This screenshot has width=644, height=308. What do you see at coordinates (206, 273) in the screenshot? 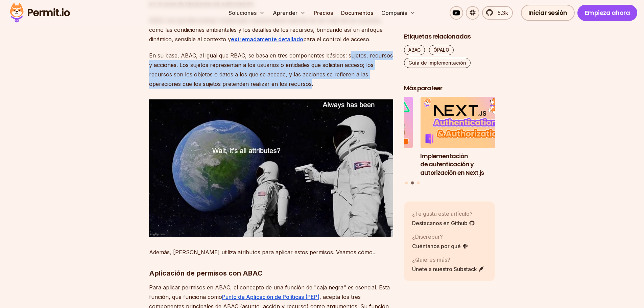
I see `font: Aplicación de permisos con ABAC` at bounding box center [206, 273].